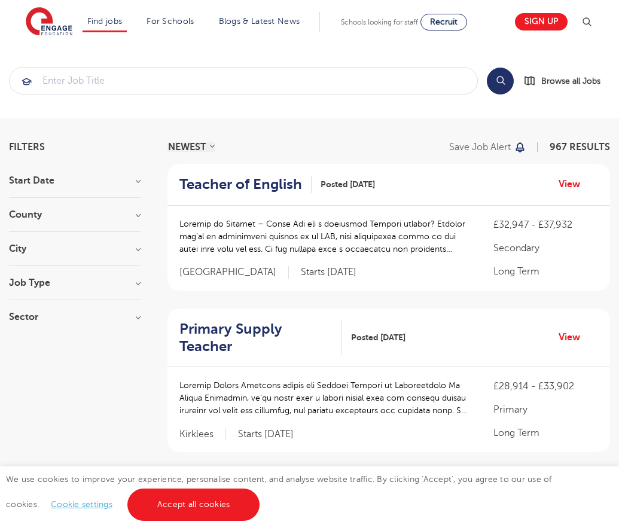 The height and width of the screenshot is (531, 619). Describe the element at coordinates (170, 21) in the screenshot. I see `a: For Schools` at that location.